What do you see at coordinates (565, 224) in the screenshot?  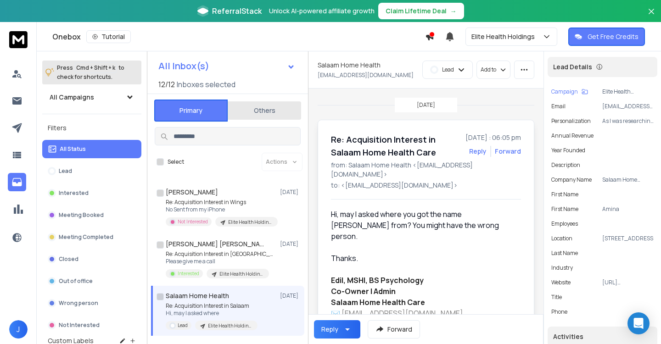 I see `p: employees` at bounding box center [565, 224].